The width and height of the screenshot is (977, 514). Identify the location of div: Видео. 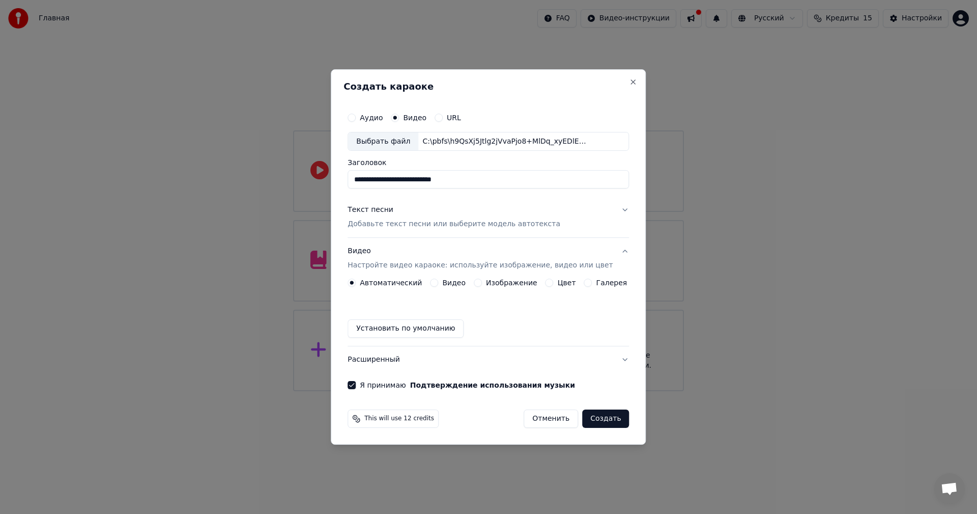
(480, 259).